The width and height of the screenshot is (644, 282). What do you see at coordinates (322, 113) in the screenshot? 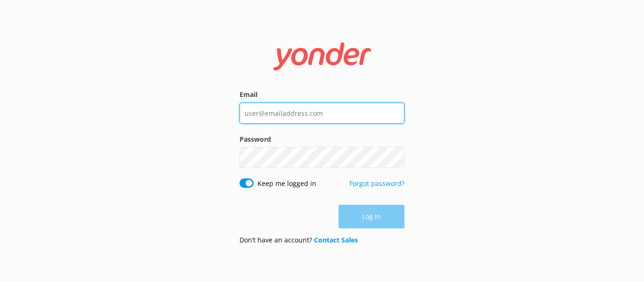
I see `input: user@emailaddress.com` at bounding box center [322, 113].